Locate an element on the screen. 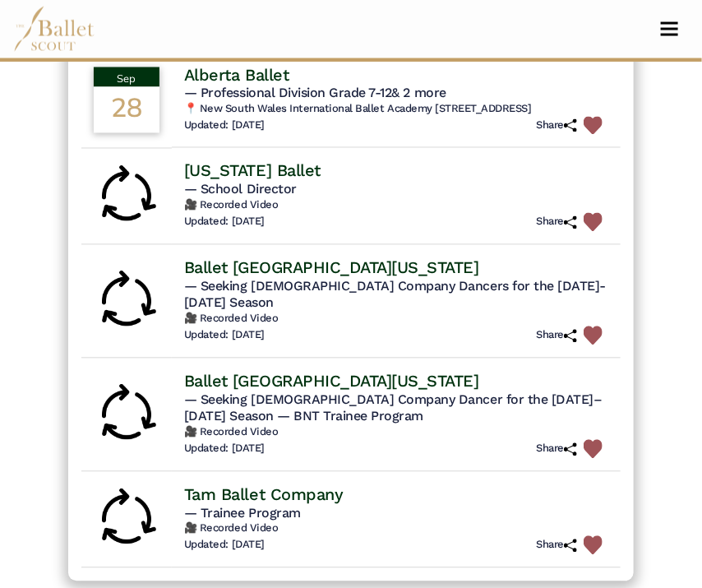 This screenshot has height=588, width=702. h4: Tam Ballet Company is located at coordinates (263, 495).